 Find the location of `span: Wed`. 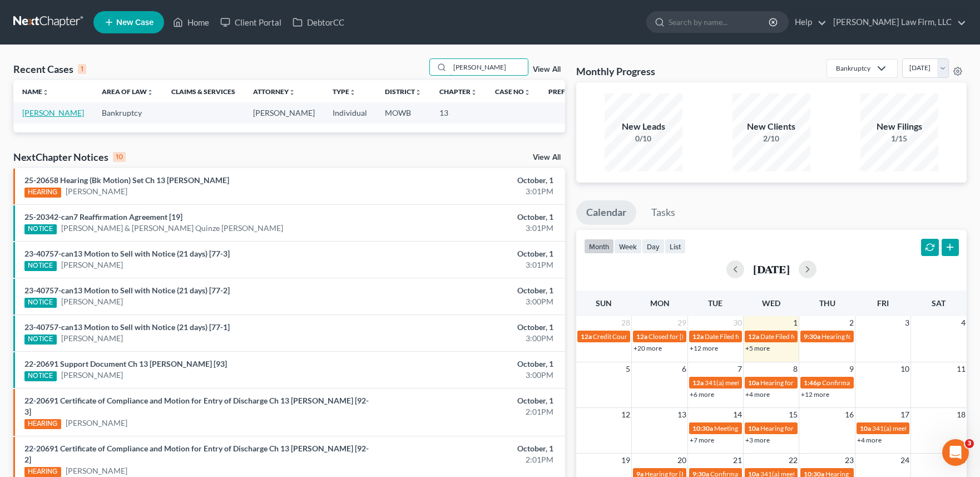

span: Wed is located at coordinates (771, 303).